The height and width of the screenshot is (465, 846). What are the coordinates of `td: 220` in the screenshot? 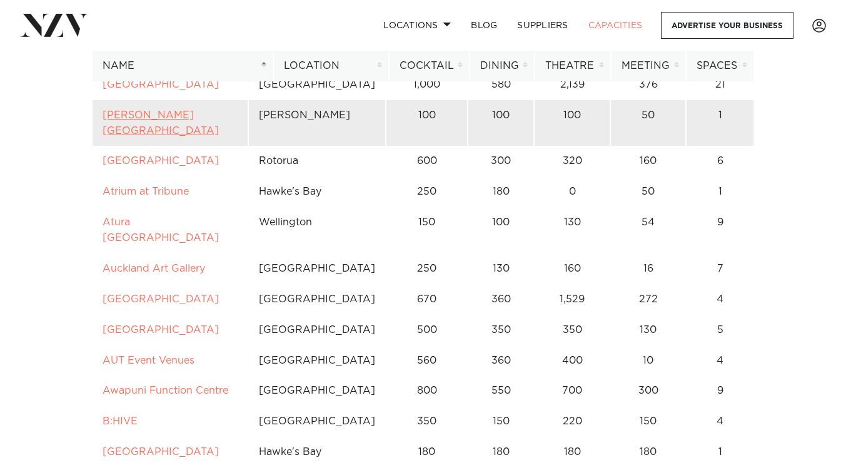 It's located at (572, 421).